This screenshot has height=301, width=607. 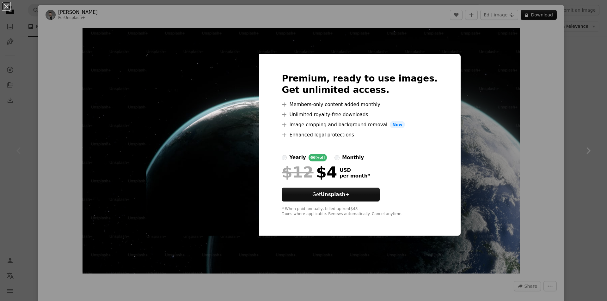 I want to click on strong: Unsplash+, so click(x=335, y=195).